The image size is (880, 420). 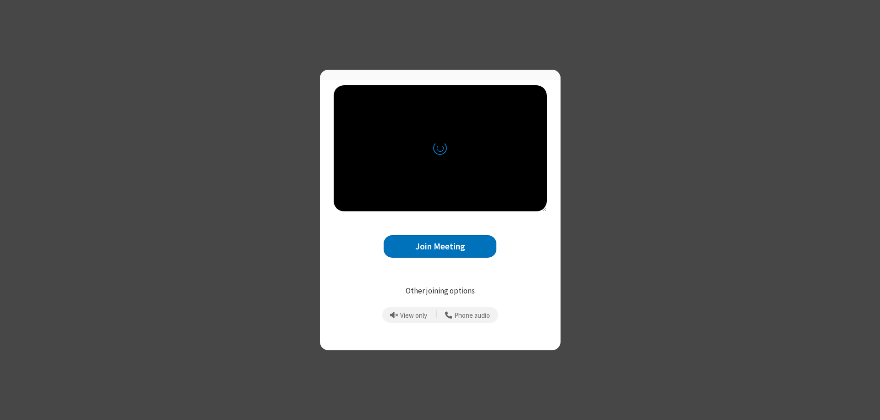 I want to click on p: Other joining options, so click(x=440, y=291).